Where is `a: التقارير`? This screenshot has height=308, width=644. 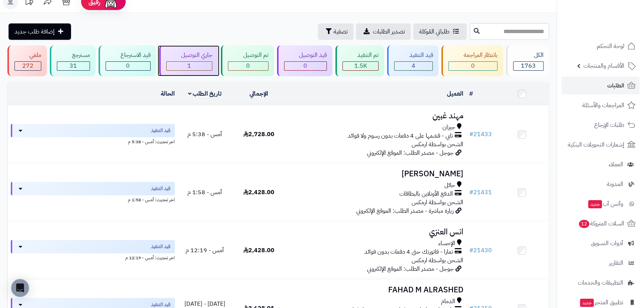 a: التقارير is located at coordinates (601, 263).